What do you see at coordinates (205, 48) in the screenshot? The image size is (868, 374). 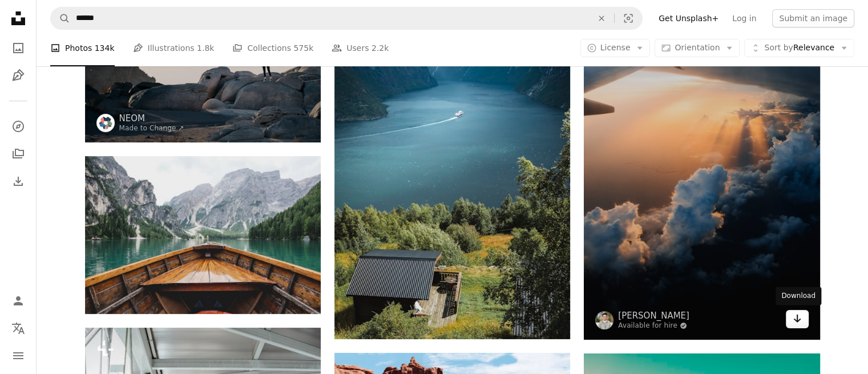 I see `span: 1.8k` at bounding box center [205, 48].